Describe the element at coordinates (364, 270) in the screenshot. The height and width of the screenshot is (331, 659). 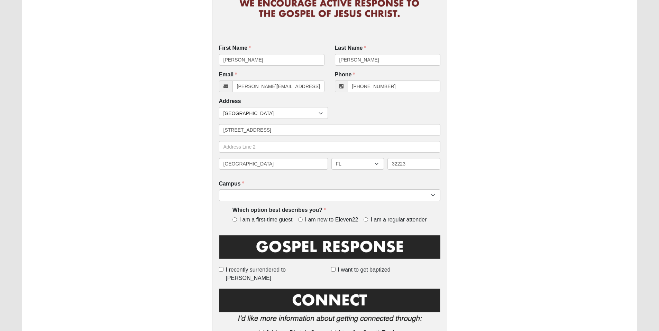
I see `span: I want to get baptized` at that location.